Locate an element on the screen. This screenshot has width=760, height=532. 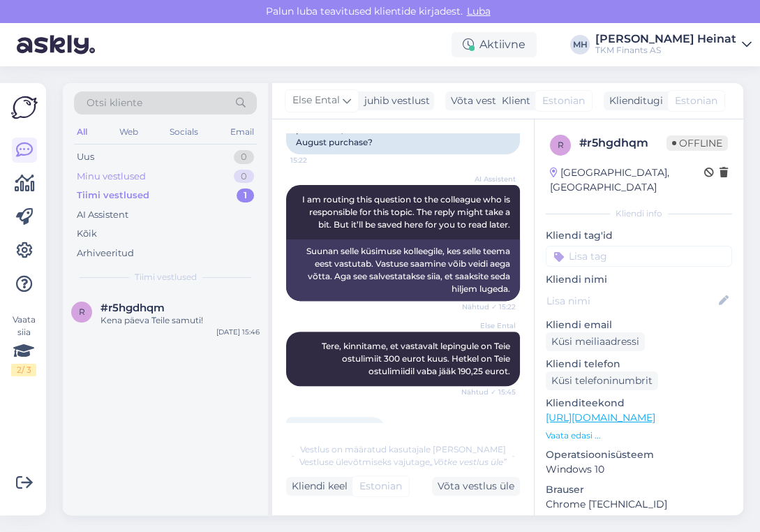
div: Suunan selle küsimuse kolleegile, kes selle teema eest vastutab. Vastuse saamine võib veidi aega ... is located at coordinates (403, 270).